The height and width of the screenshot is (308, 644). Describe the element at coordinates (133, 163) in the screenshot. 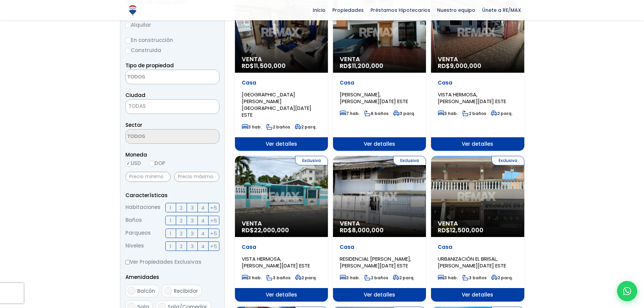

I see `label: USD` at that location.